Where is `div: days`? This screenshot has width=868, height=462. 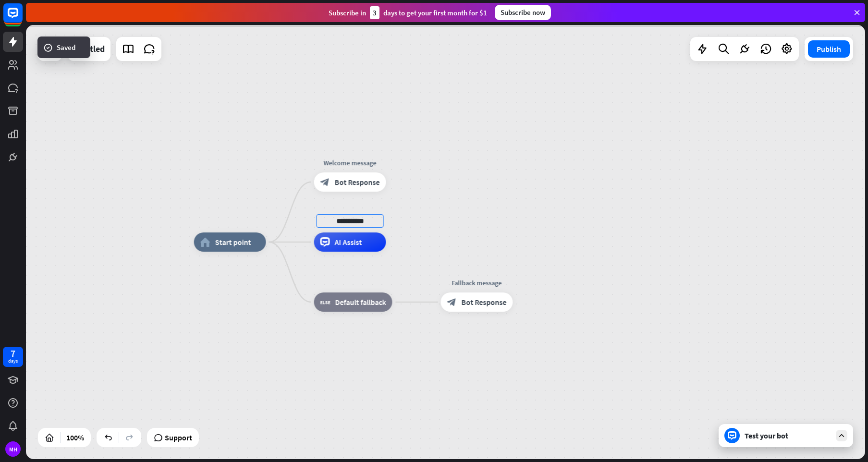
div: days is located at coordinates (13, 362).